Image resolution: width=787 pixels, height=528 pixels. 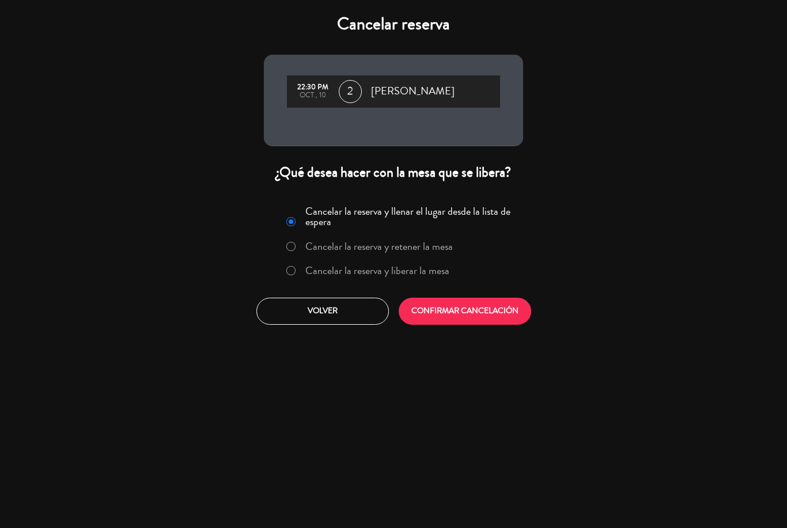 What do you see at coordinates (379, 247) in the screenshot?
I see `label: Cancelar la reserva y retener la mesa` at bounding box center [379, 247].